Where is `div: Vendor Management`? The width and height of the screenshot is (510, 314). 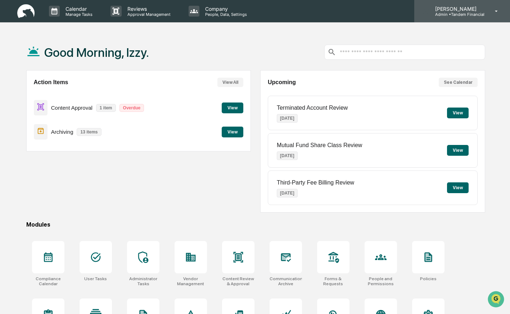
div: Vendor Management is located at coordinates (191, 282).